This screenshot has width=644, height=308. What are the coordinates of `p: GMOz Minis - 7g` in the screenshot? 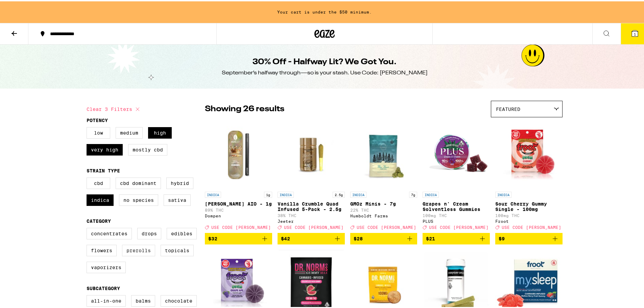 It's located at (384, 202).